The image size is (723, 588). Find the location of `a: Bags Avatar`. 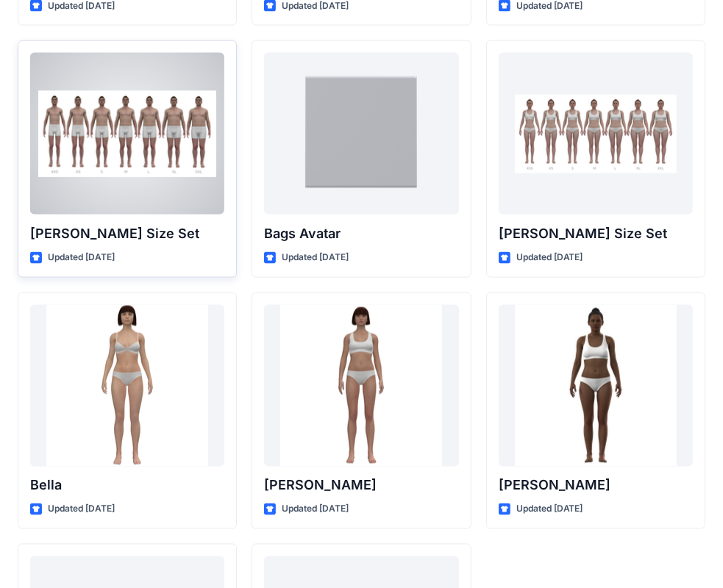

a: Bags Avatar is located at coordinates (361, 134).